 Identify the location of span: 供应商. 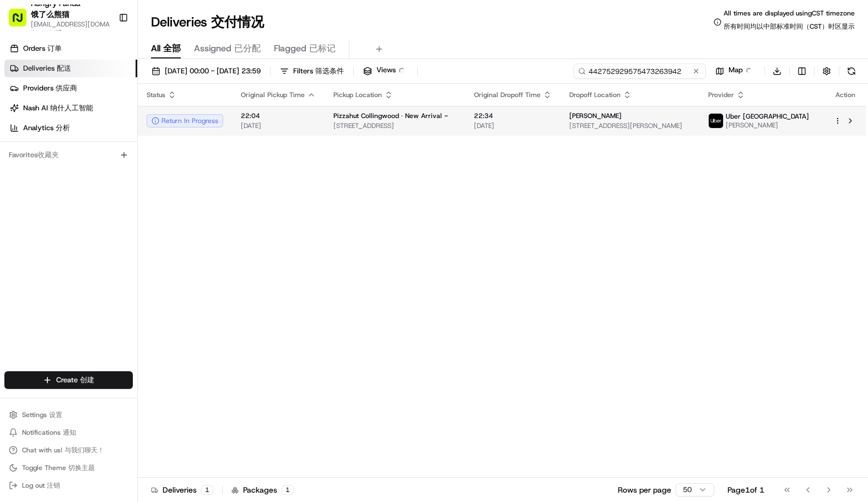
(66, 88).